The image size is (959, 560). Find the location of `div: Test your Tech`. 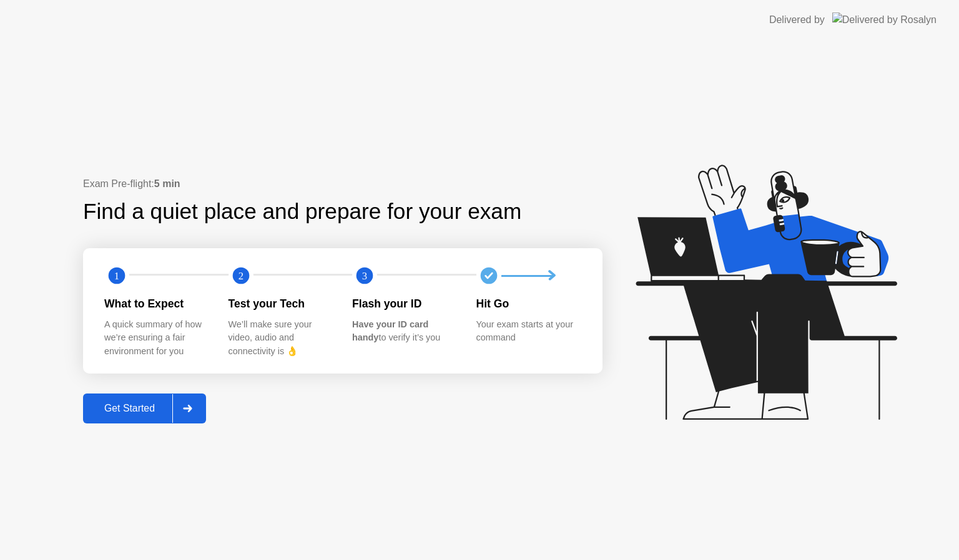

div: Test your Tech is located at coordinates (281, 303).